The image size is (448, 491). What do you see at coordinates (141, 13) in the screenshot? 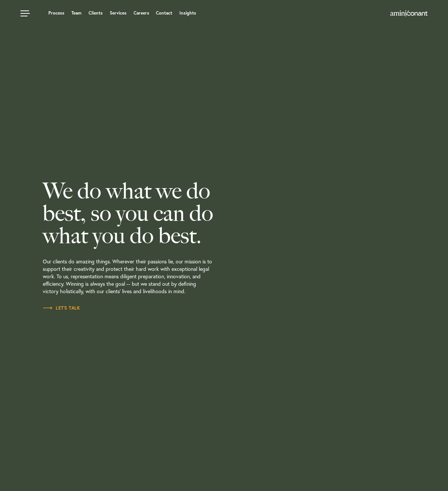
I see `a: Careers` at bounding box center [141, 13].